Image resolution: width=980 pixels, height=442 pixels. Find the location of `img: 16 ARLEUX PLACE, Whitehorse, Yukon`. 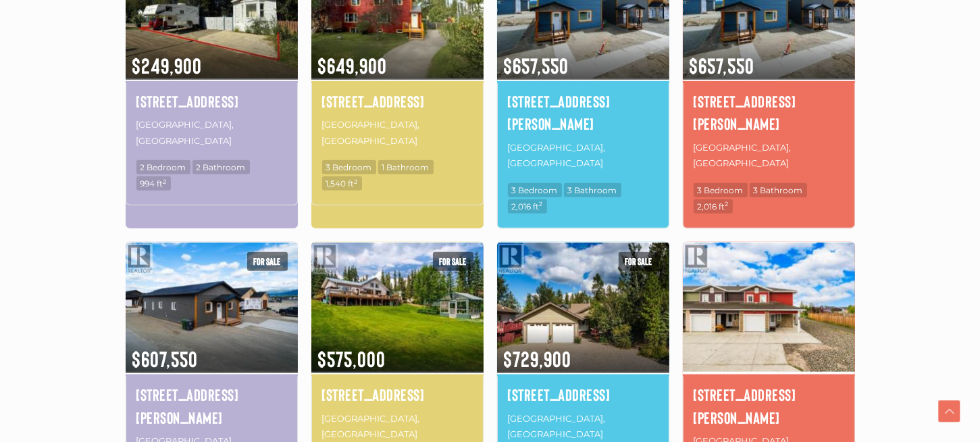

img: 16 ARLEUX PLACE, Whitehorse, Yukon is located at coordinates (583, 307).